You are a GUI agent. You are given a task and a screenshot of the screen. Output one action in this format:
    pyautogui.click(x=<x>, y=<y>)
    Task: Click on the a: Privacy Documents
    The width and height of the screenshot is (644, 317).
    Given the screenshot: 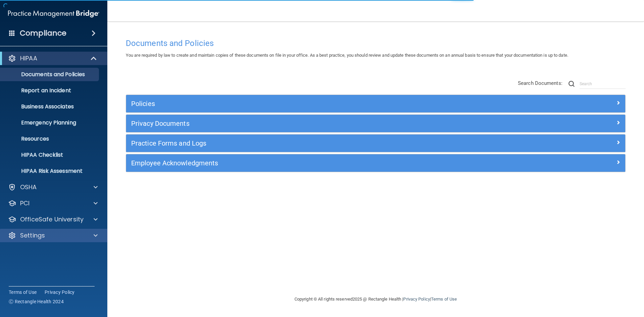 What is the action you would take?
    pyautogui.click(x=376, y=124)
    